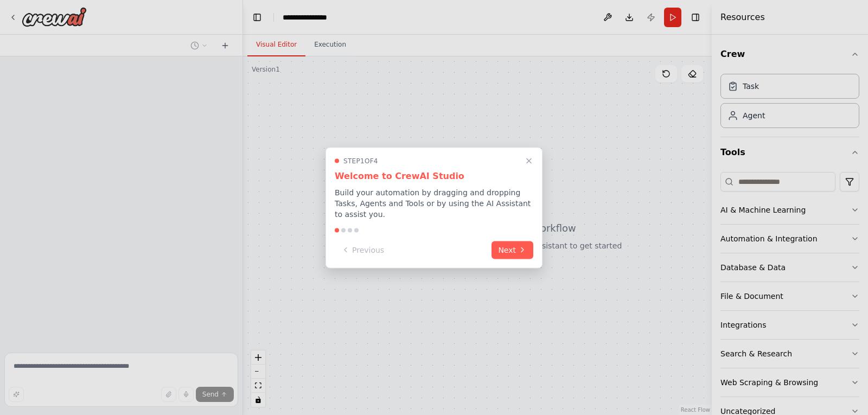 The image size is (868, 415). Describe the element at coordinates (360, 160) in the screenshot. I see `span: Step 1 of 4` at that location.